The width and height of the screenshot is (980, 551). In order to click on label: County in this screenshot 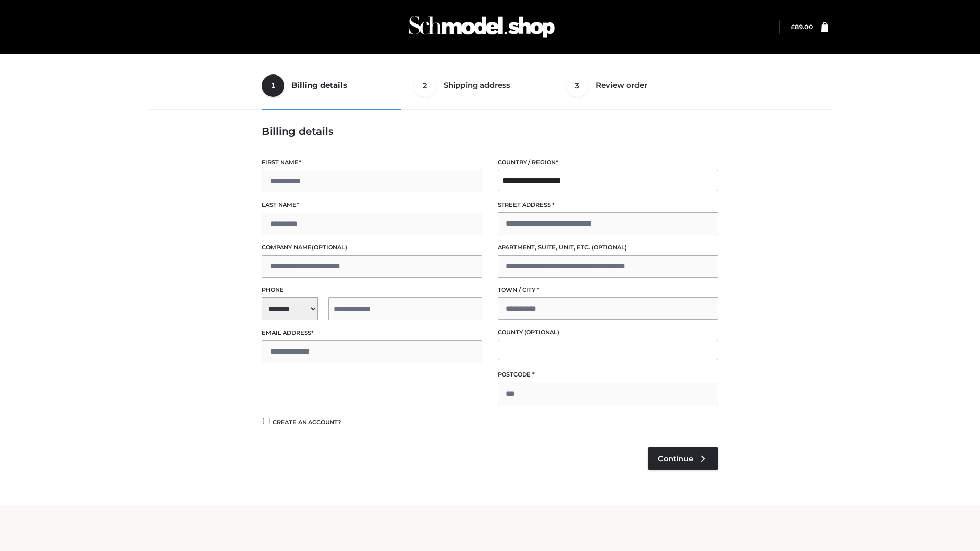, I will do `click(608, 332)`.